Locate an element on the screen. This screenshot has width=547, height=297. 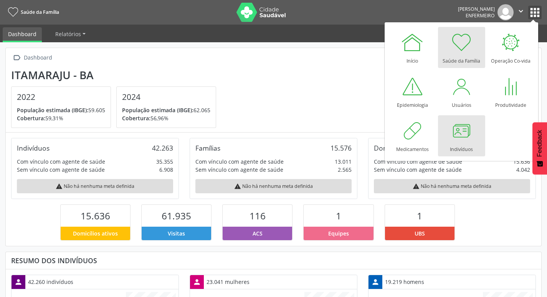
div: 19.219 homens is located at coordinates (404, 281).